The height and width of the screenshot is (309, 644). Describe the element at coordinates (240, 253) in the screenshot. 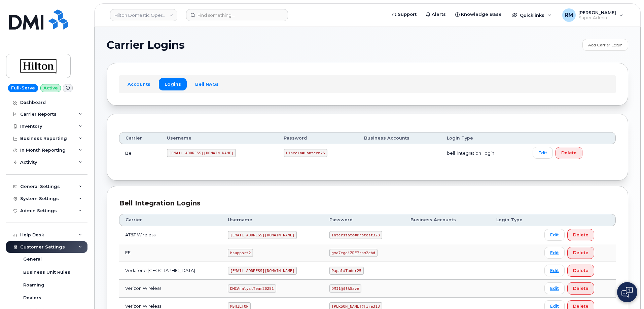

I see `code: hsupport2` at that location.